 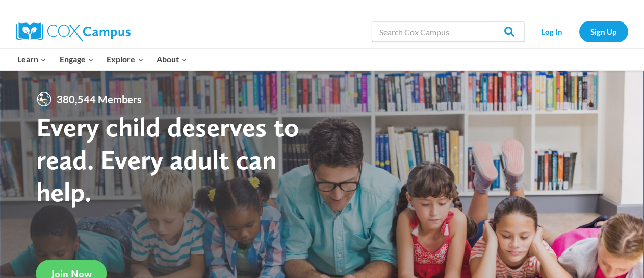 What do you see at coordinates (579, 31) in the screenshot?
I see `nav: Secondary Navigation` at bounding box center [579, 31].